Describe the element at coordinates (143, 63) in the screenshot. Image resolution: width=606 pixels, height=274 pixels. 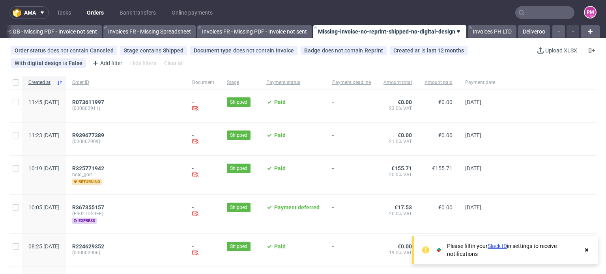
I see `div: Hide filters` at that location.